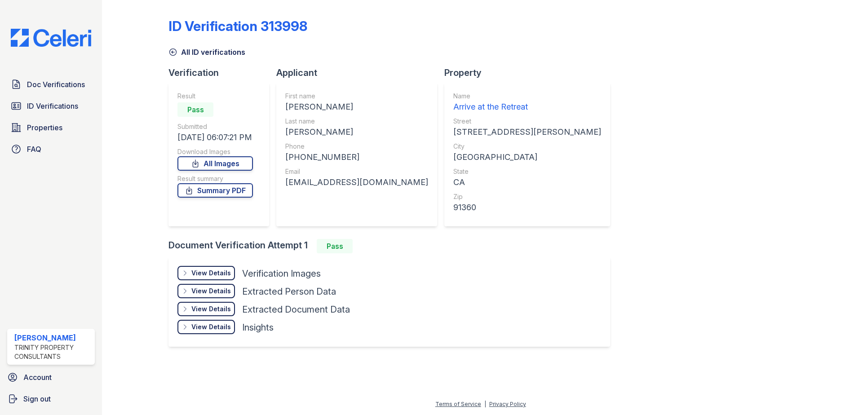 This screenshot has height=415, width=859. What do you see at coordinates (53, 106) in the screenshot?
I see `span: ID Verifications` at bounding box center [53, 106].